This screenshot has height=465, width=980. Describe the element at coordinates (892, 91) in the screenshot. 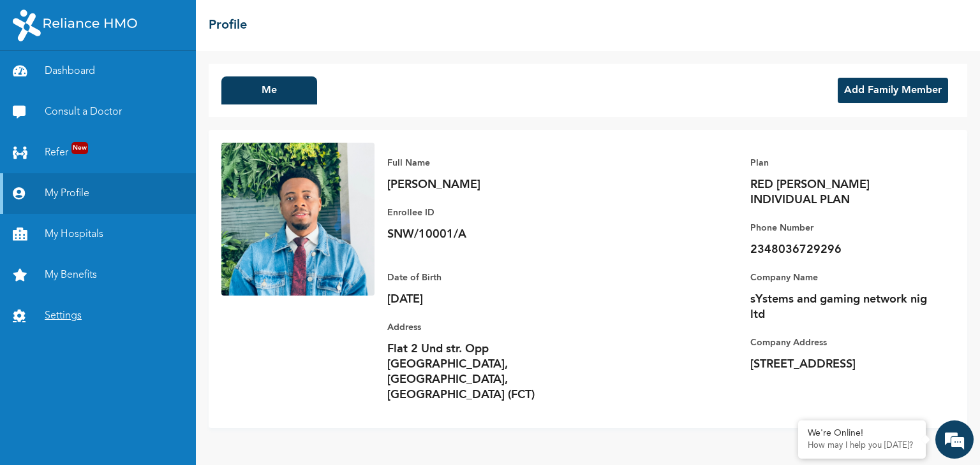

I see `button: Add Family Member` at that location.